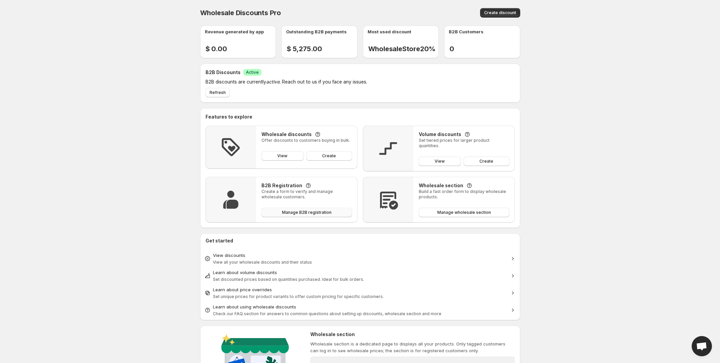 Image resolution: width=720 pixels, height=363 pixels. Describe the element at coordinates (464, 213) in the screenshot. I see `button: Manage wholesale section` at that location.